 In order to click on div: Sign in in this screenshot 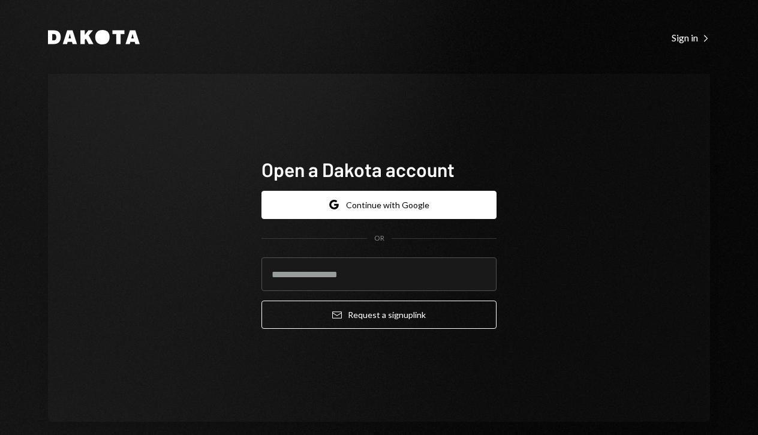, I will do `click(691, 38)`.